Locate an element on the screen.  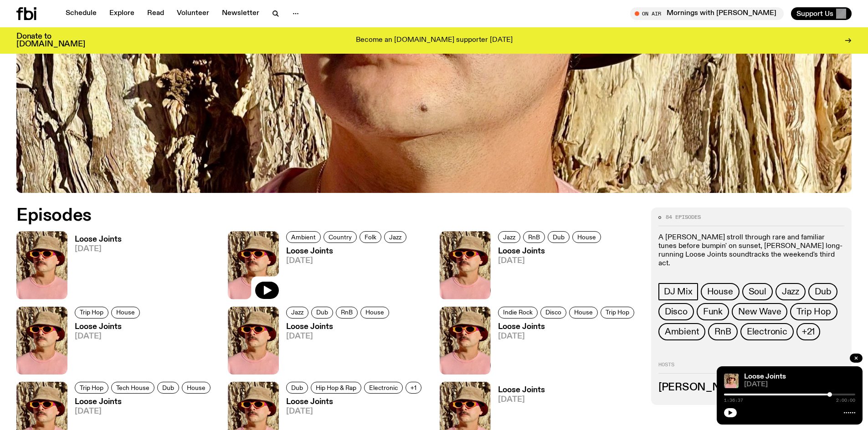
span: New Wave is located at coordinates (759, 312).